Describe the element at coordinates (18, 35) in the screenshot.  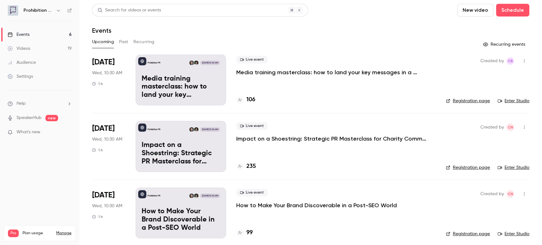
I see `div: Events` at that location.